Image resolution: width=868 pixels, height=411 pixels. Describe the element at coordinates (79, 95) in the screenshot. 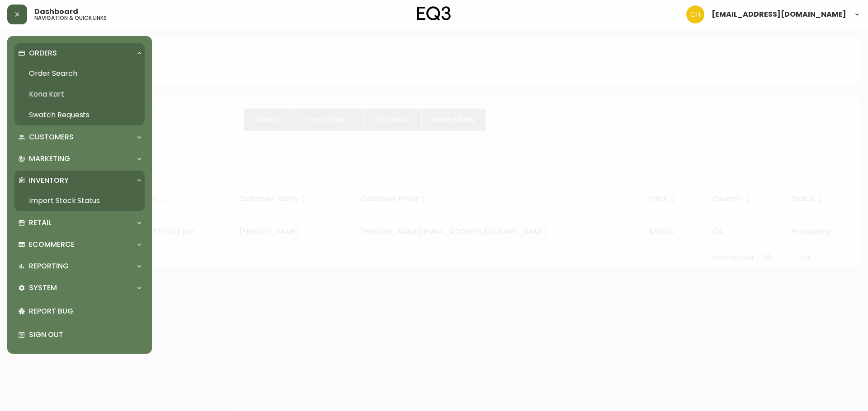

I see `a: Kona Kart` at that location.